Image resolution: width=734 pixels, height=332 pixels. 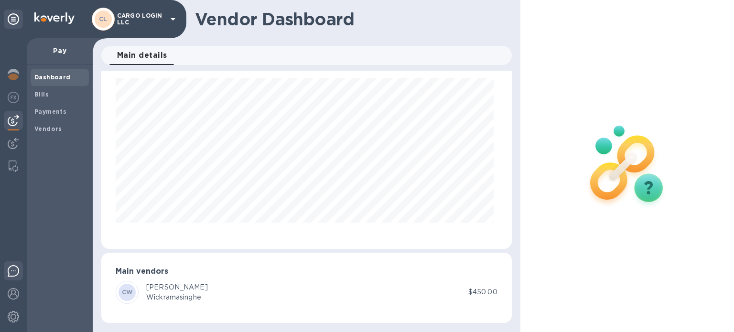 What do you see at coordinates (177, 297) in the screenshot?
I see `div: Wickramasinghe` at bounding box center [177, 297].